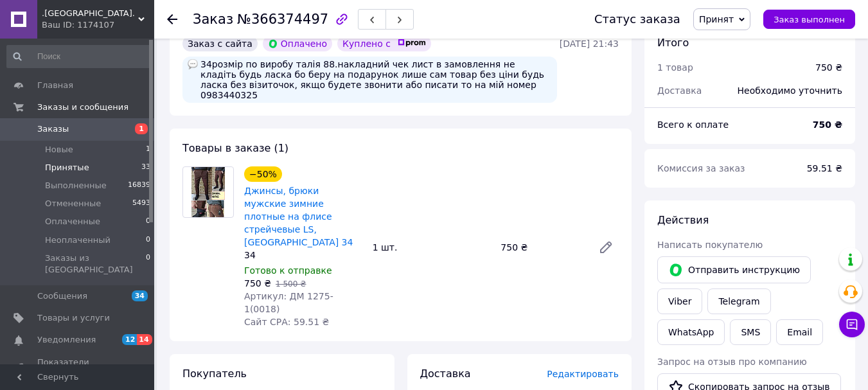  Describe the element at coordinates (789, 91) in the screenshot. I see `div: Необходимо уточнить` at that location.